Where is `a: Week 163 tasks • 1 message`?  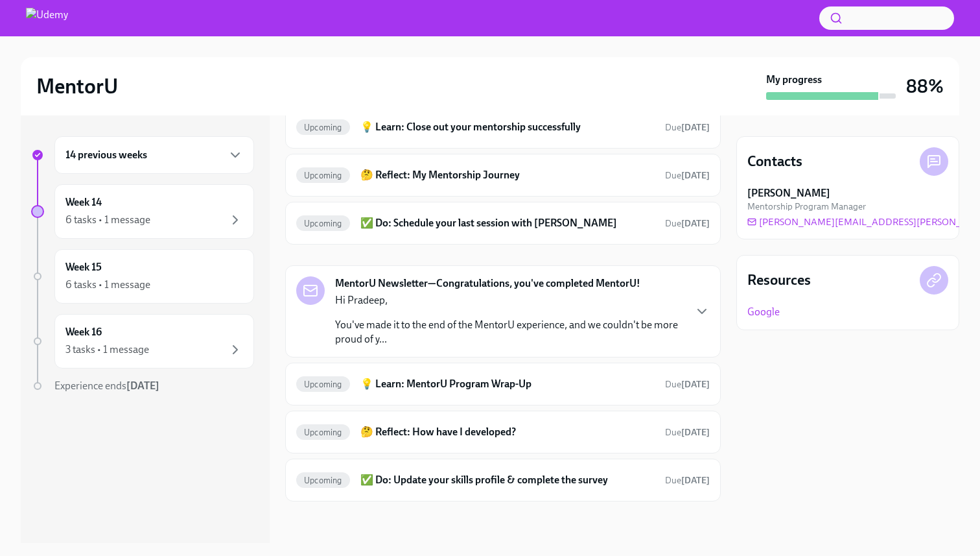
a: Week 163 tasks • 1 message is located at coordinates (142, 341).